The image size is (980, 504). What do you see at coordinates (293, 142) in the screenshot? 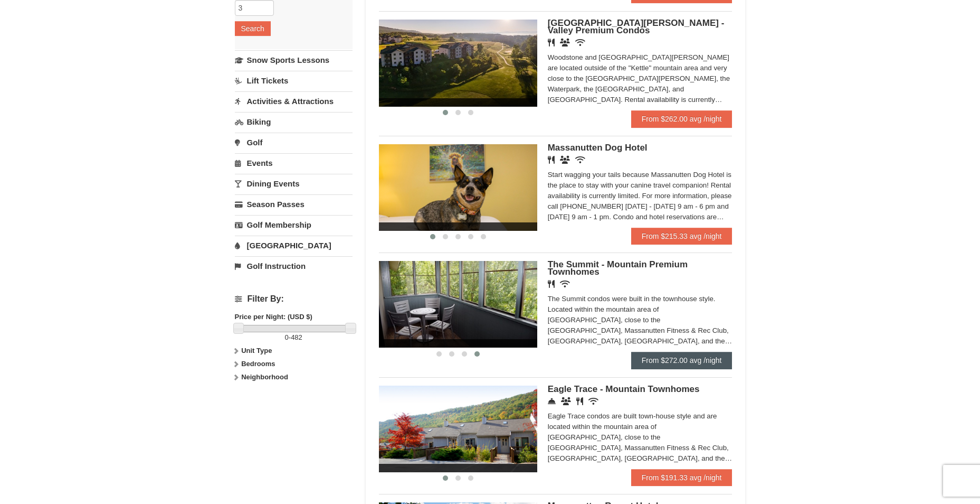
I see `a: Golf` at bounding box center [293, 142].